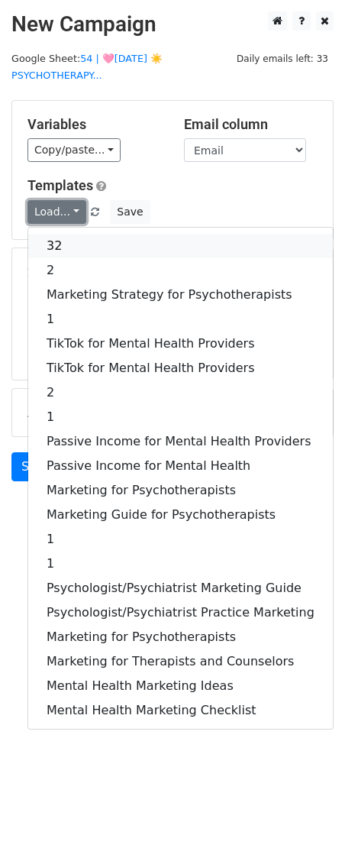  What do you see at coordinates (283, 58) in the screenshot?
I see `a: Daily emails left: 33` at bounding box center [283, 58].